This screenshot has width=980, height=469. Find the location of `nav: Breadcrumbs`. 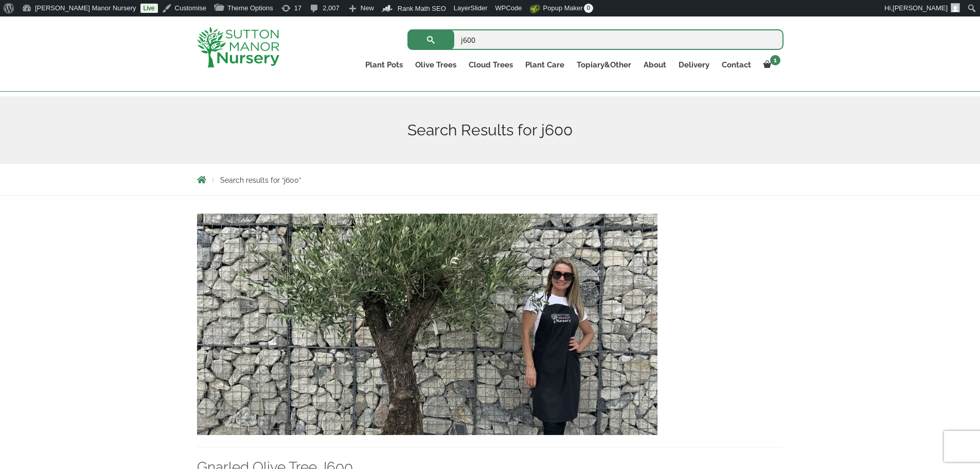

nav: Breadcrumbs is located at coordinates (490, 180).